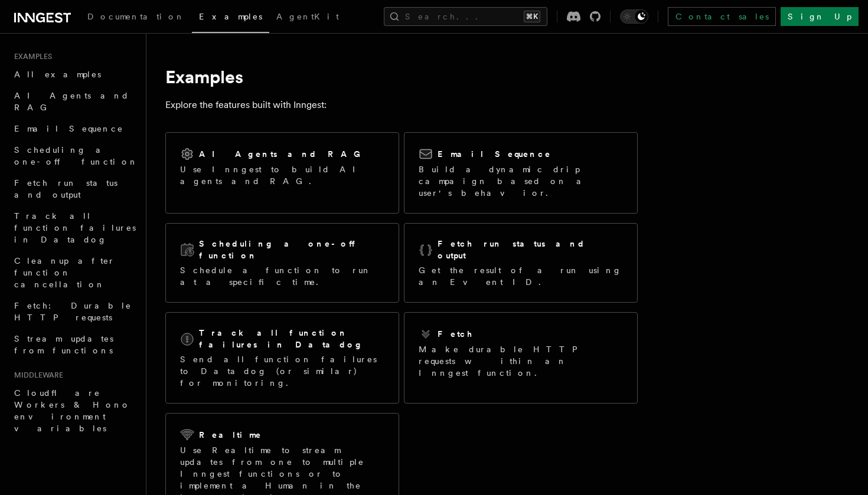 The height and width of the screenshot is (495, 868). Describe the element at coordinates (230, 18) in the screenshot. I see `a: Examples` at that location.